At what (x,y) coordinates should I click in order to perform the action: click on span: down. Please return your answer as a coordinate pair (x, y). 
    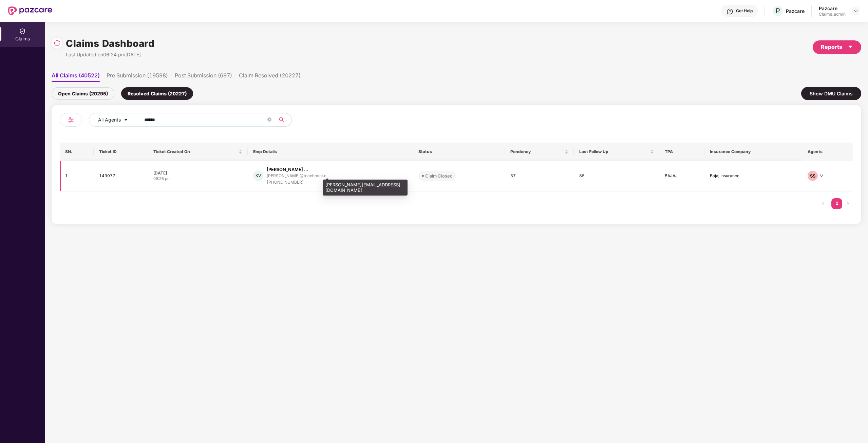
    Looking at the image, I should click on (821, 176).